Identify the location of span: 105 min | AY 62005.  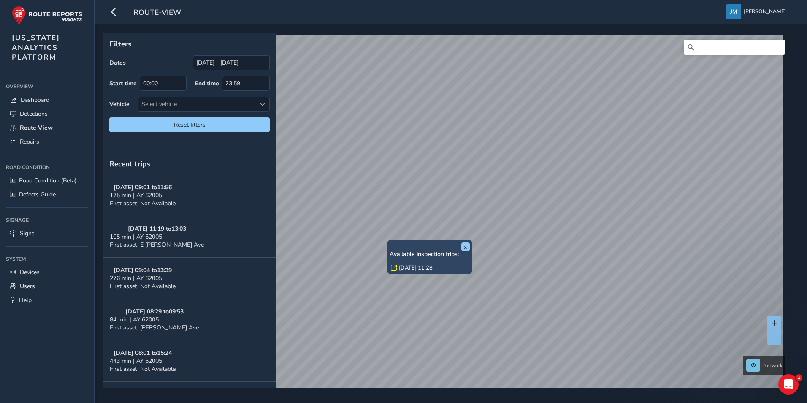
(136, 237).